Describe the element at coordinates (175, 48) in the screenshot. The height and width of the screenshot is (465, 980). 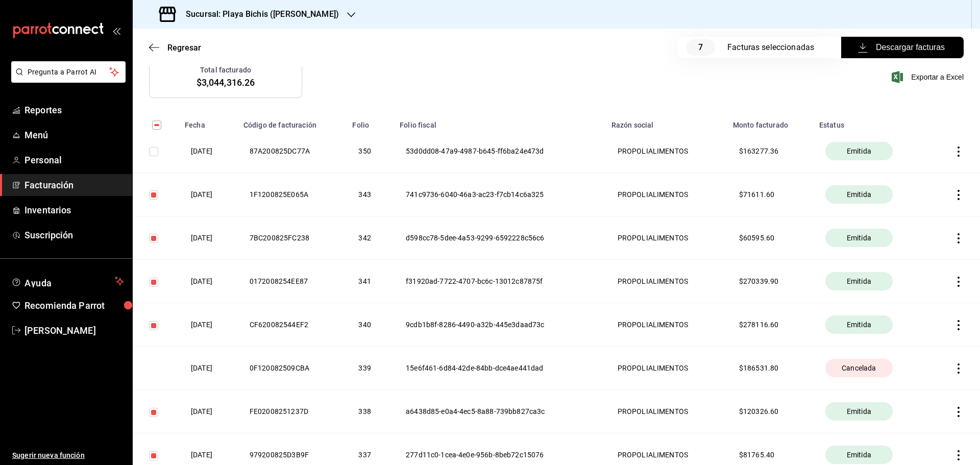
I see `button: Regresar` at that location.